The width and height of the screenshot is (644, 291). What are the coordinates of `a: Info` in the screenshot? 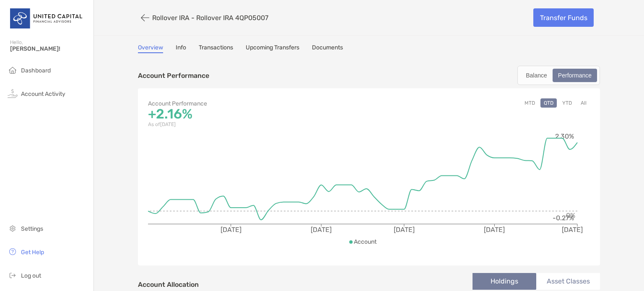 It's located at (181, 49).